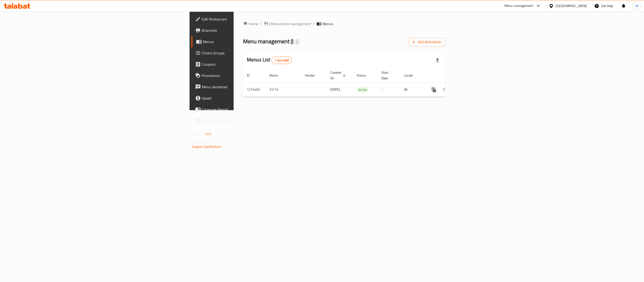 The image size is (644, 282). What do you see at coordinates (245, 31) in the screenshot?
I see `a: Branches` at bounding box center [245, 31].